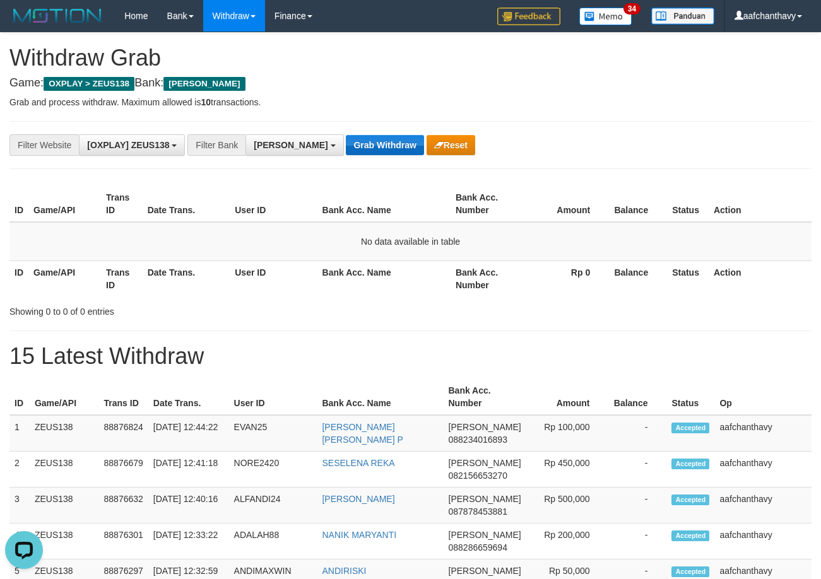 Image resolution: width=821 pixels, height=579 pixels. I want to click on p: Grab and process withdraw. Maximum allowed is transactions., so click(410, 102).